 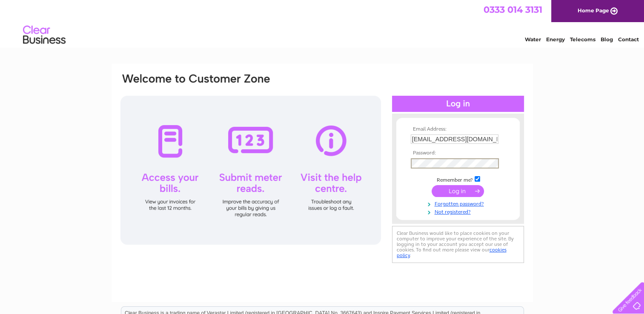 What do you see at coordinates (458, 191) in the screenshot?
I see `input: Submit` at bounding box center [458, 191].